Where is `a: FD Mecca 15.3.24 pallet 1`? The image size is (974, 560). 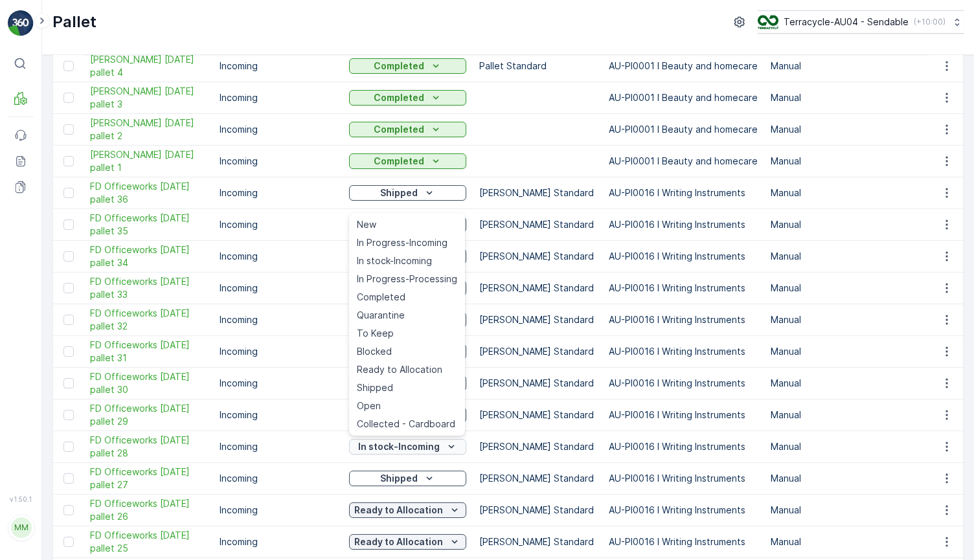
a: FD Mecca 15.3.24 pallet 1 is located at coordinates (148, 161).